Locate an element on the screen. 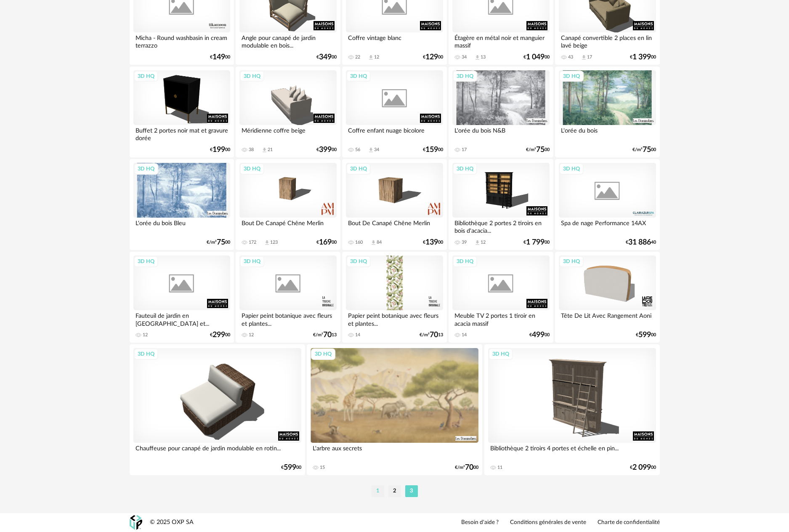 The height and width of the screenshot is (532, 789). span: 599 is located at coordinates (644, 335).